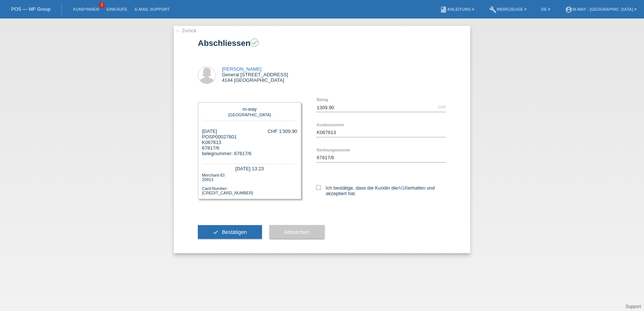 The image size is (644, 311). I want to click on a: bookAnleitung ▾, so click(457, 10).